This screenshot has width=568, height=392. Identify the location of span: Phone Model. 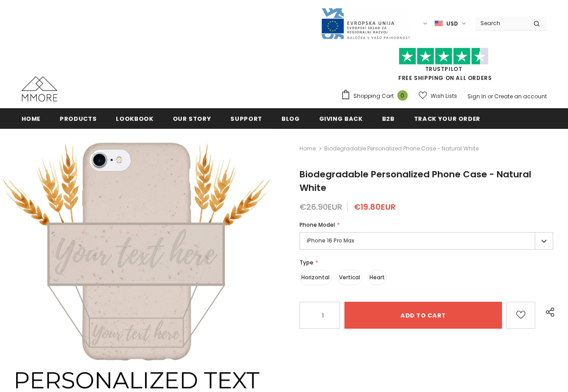
(317, 225).